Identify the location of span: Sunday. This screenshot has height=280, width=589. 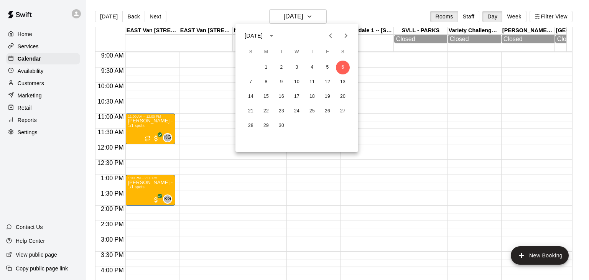
(251, 52).